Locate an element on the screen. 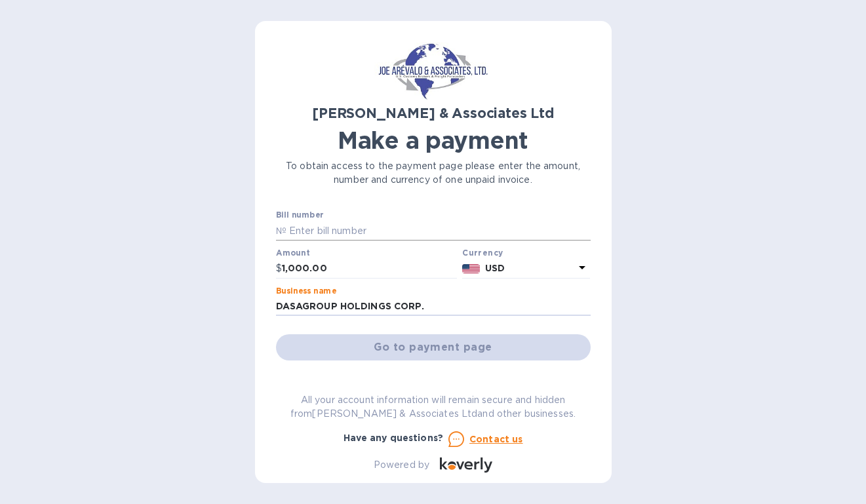 This screenshot has width=866, height=504. b: Have any questions? is located at coordinates (394, 437).